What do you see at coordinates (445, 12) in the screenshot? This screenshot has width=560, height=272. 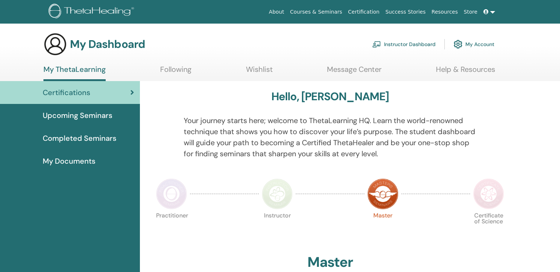 I see `a: Resources` at bounding box center [445, 12].